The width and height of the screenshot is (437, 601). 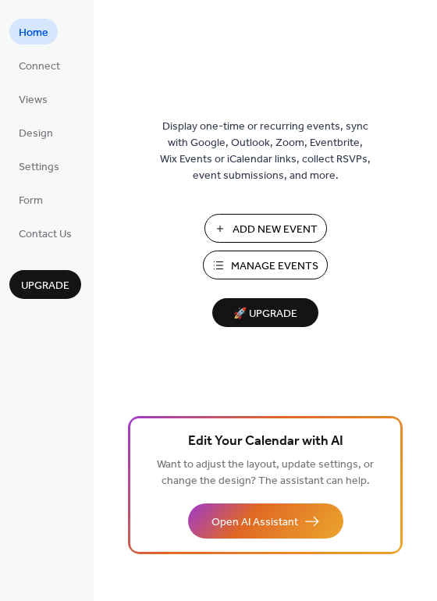 What do you see at coordinates (275, 266) in the screenshot?
I see `span: Manage Events` at bounding box center [275, 266].